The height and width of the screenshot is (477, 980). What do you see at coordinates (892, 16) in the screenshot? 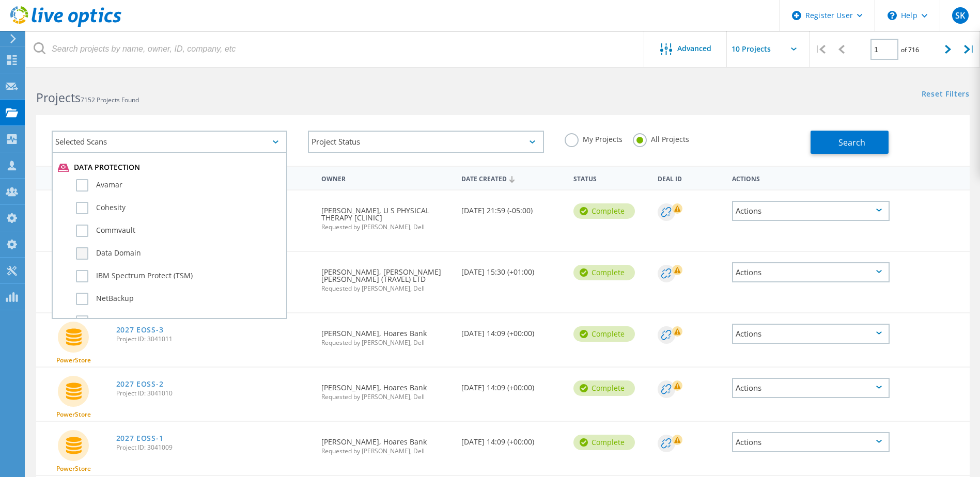
I see `svg: \n` at bounding box center [892, 16].